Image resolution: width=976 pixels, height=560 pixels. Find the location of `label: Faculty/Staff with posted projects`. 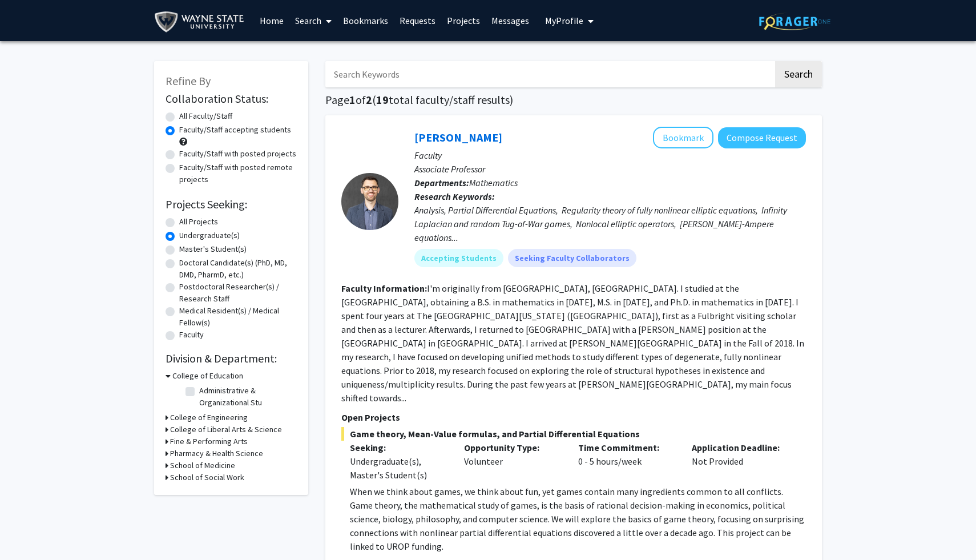

label: Faculty/Staff with posted projects is located at coordinates (237, 153).